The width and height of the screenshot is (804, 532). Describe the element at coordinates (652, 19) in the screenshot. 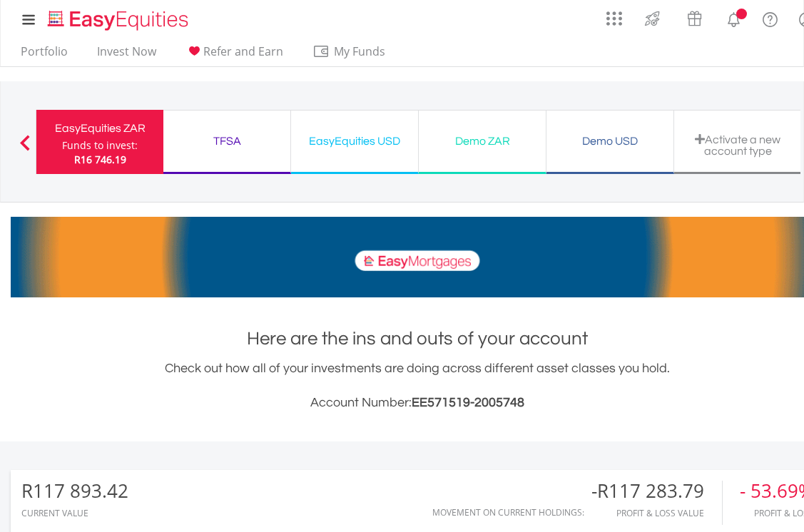

I see `img: thrive-v2.svg` at that location.